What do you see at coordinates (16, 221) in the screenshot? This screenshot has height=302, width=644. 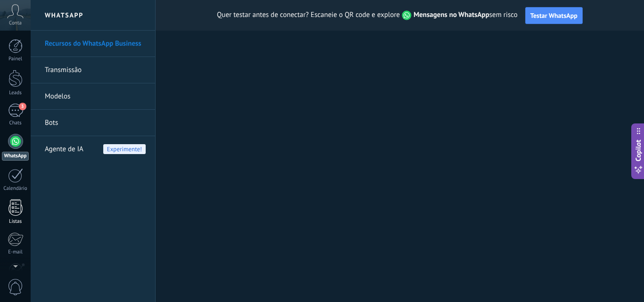 I see `div: Listas` at bounding box center [16, 221].